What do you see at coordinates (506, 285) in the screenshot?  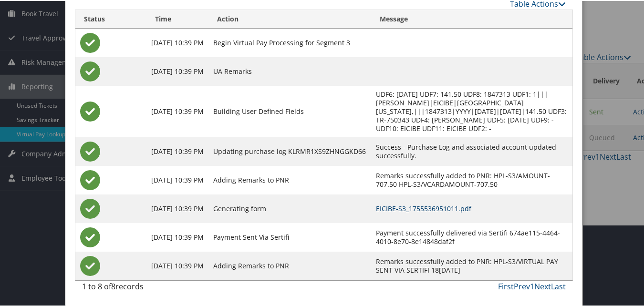 I see `a: First` at bounding box center [506, 285].